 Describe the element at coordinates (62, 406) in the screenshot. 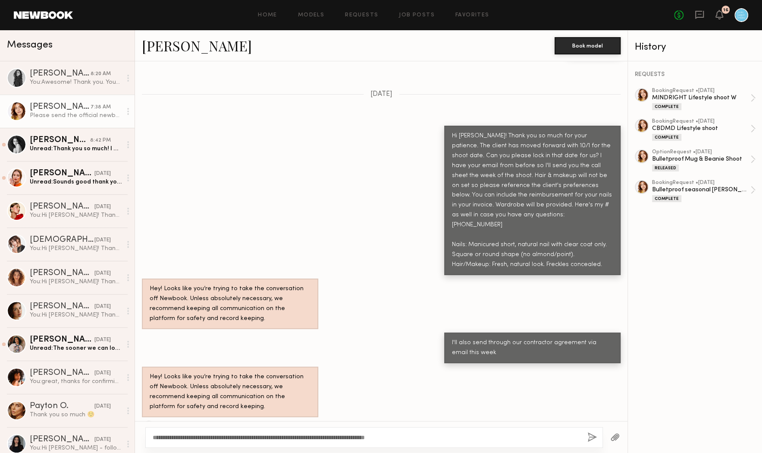

I see `div: Payton O.` at that location.